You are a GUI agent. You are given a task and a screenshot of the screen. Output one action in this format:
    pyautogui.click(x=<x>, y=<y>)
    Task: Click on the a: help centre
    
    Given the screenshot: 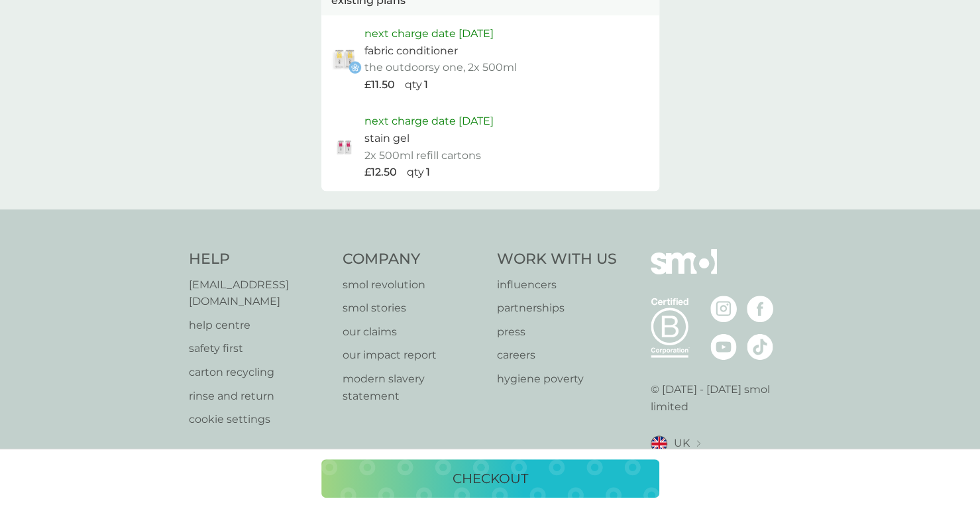 What is the action you would take?
    pyautogui.click(x=259, y=325)
    